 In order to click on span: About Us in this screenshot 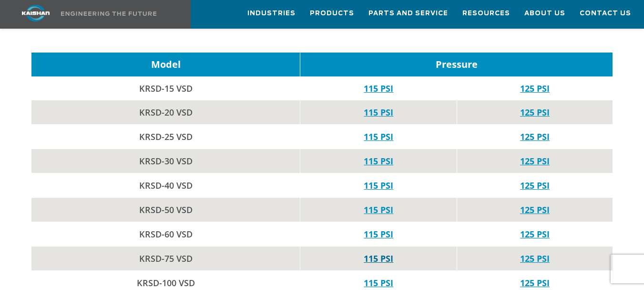, I will do `click(546, 14)`.